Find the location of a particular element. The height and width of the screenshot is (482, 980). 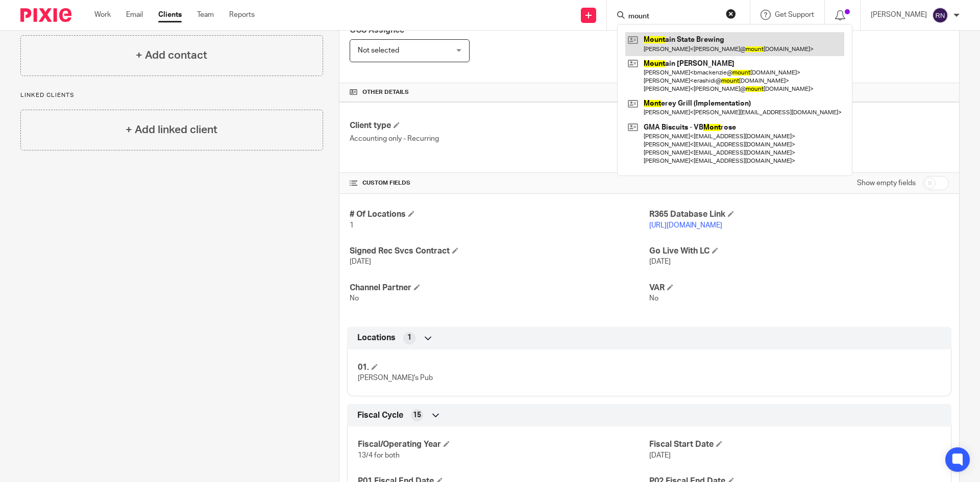

input: Search is located at coordinates (673, 17).